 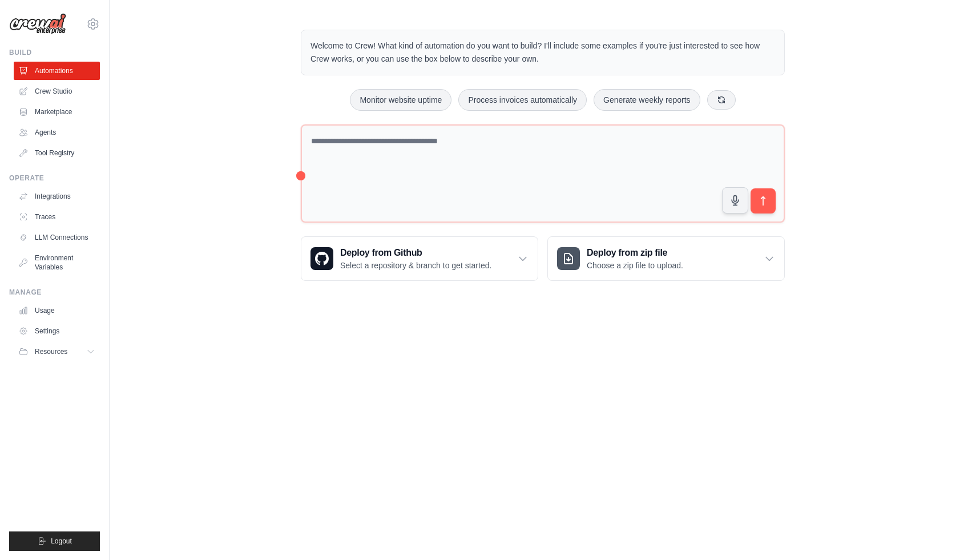 What do you see at coordinates (57, 112) in the screenshot?
I see `a: Marketplace` at bounding box center [57, 112].